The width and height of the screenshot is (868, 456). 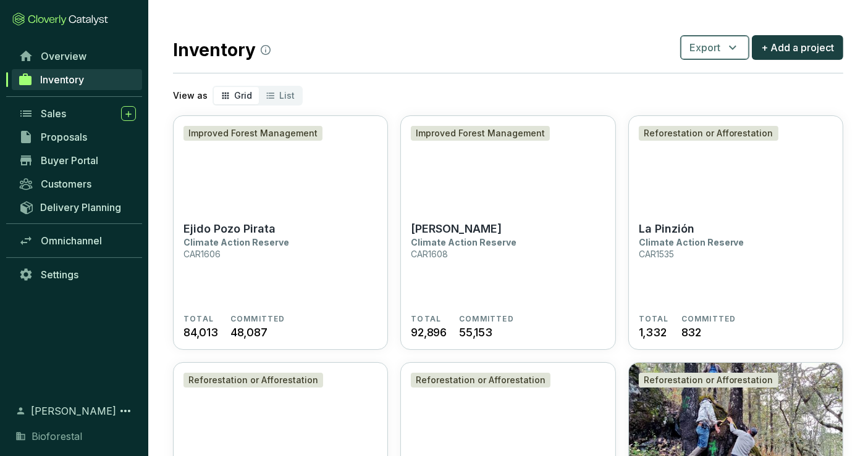 I want to click on p: View as, so click(x=190, y=96).